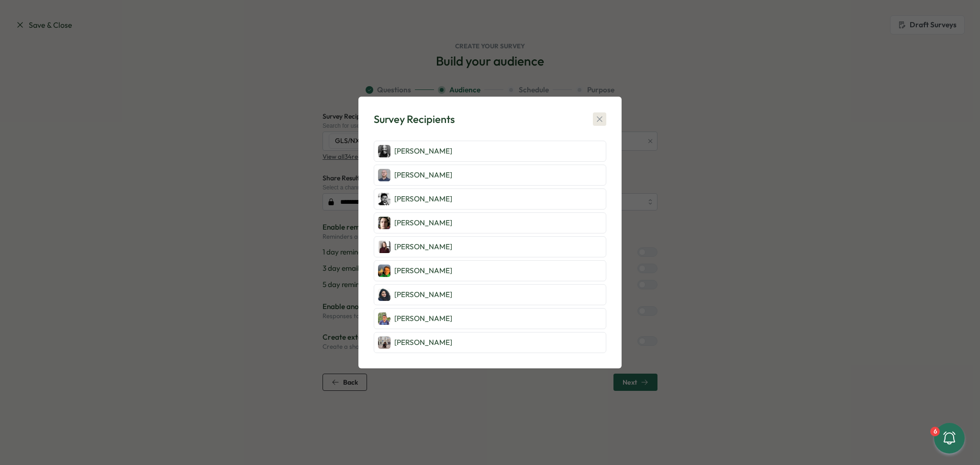 The height and width of the screenshot is (465, 980). What do you see at coordinates (950, 438) in the screenshot?
I see `button: 6` at bounding box center [950, 438].